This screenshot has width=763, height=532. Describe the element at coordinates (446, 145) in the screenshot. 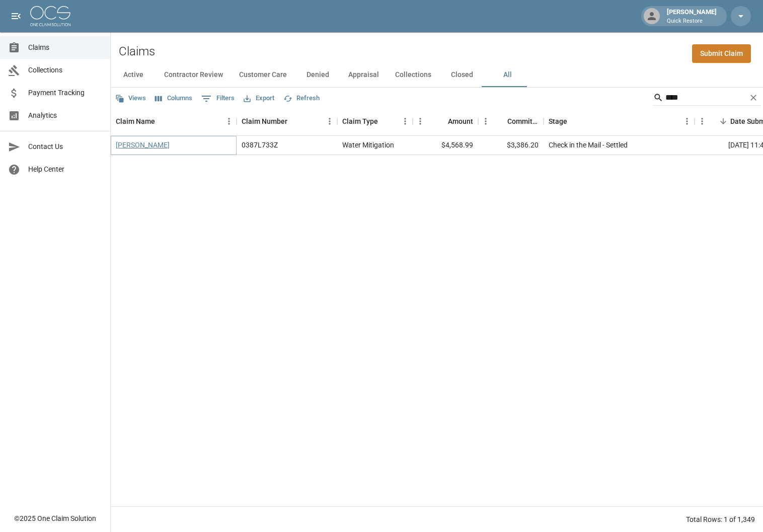

I see `div: $4,568.99` at that location.